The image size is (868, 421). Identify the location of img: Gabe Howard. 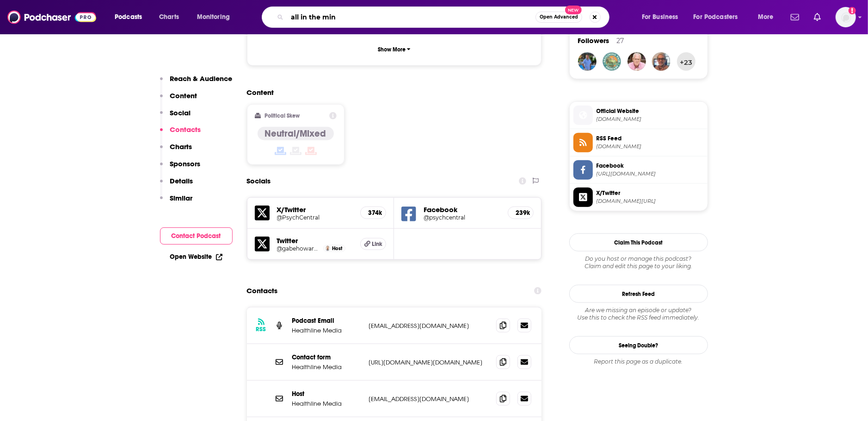
(327, 249).